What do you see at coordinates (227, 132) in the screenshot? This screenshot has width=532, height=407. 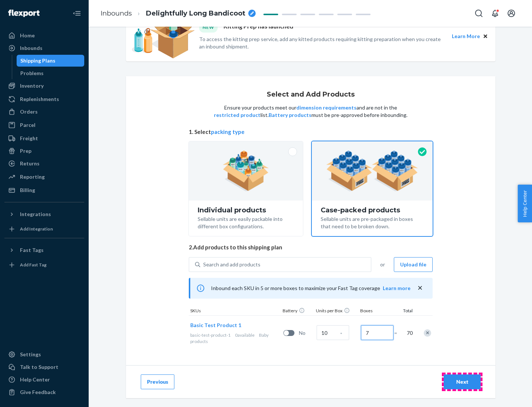 I see `button: packing type` at bounding box center [227, 132].